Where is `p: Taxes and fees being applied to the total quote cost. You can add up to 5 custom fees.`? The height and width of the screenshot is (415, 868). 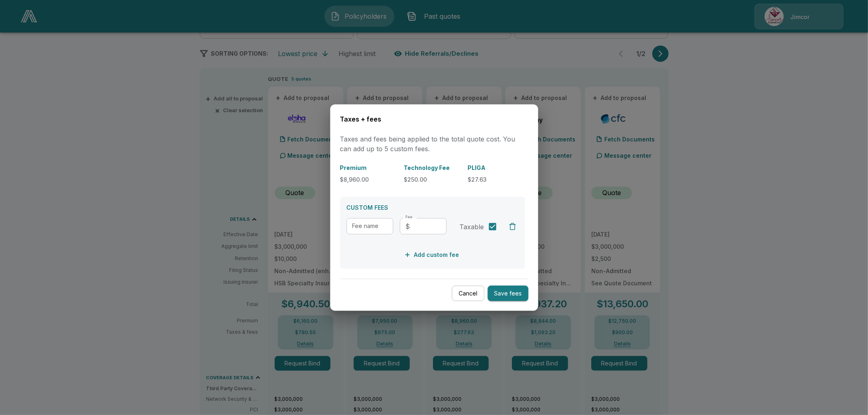 p: Taxes and fees being applied to the total quote cost. You can add up to 5 custom fees. is located at coordinates (434, 144).